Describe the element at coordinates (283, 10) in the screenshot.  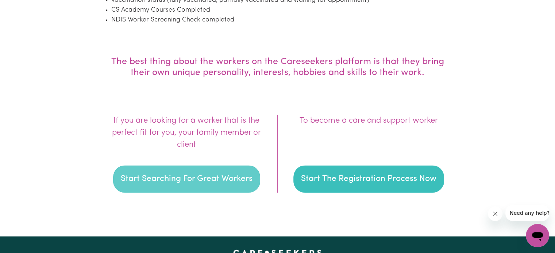
I see `li: CS Academy Courses Completed` at that location.